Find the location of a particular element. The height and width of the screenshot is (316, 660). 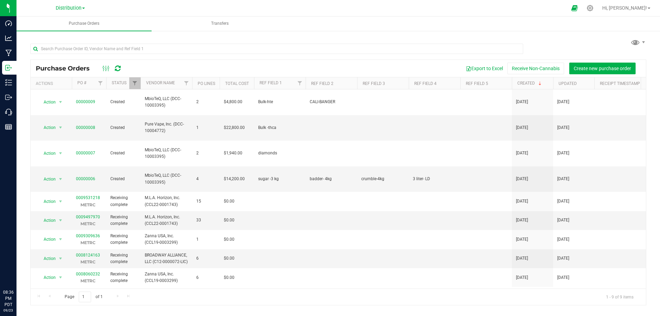

span: M.L.A. Horizon, Inc. (CCL22-0001743) is located at coordinates (166, 220).